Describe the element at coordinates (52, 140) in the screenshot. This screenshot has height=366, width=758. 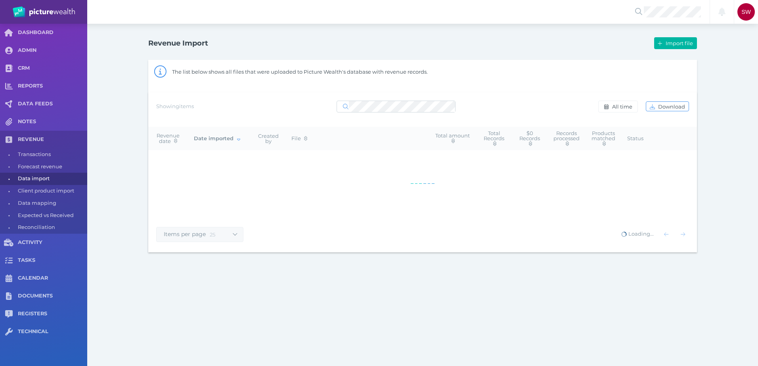
I see `span: REVENUE` at that location.